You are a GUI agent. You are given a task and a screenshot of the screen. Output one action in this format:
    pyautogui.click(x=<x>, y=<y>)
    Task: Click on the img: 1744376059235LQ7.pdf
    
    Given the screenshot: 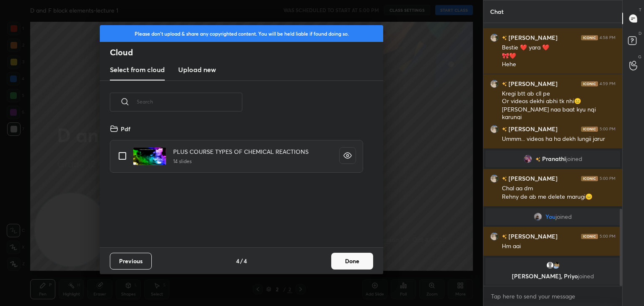 What is the action you would take?
    pyautogui.click(x=150, y=156)
    